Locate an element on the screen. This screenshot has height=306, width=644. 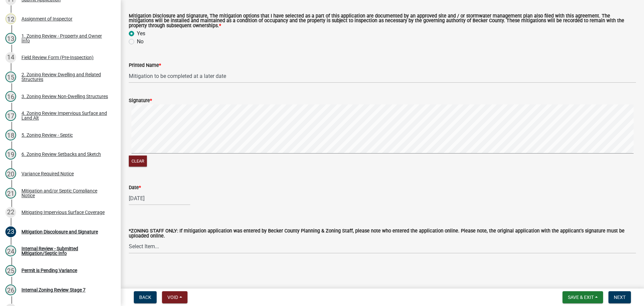
div: Assignment of Inspector is located at coordinates (47, 19).